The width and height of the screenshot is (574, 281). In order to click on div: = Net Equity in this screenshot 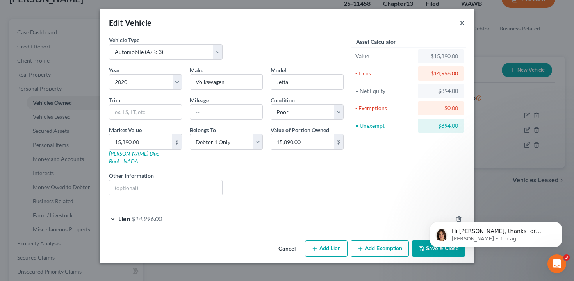, I will do `click(385, 91)`.